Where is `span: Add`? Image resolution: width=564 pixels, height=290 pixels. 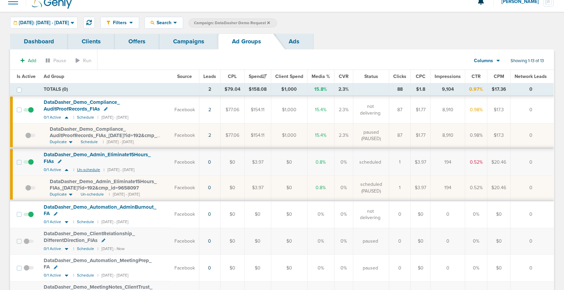
span: Add is located at coordinates (32, 60).